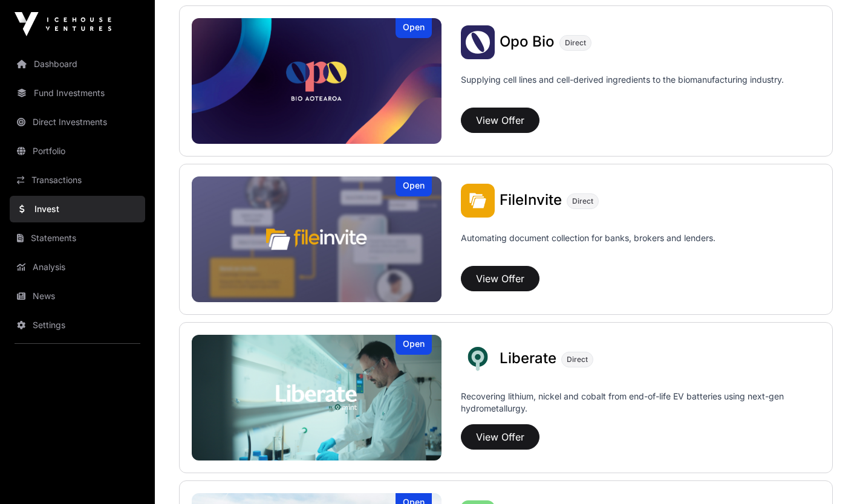 The height and width of the screenshot is (504, 857). I want to click on a: News, so click(78, 296).